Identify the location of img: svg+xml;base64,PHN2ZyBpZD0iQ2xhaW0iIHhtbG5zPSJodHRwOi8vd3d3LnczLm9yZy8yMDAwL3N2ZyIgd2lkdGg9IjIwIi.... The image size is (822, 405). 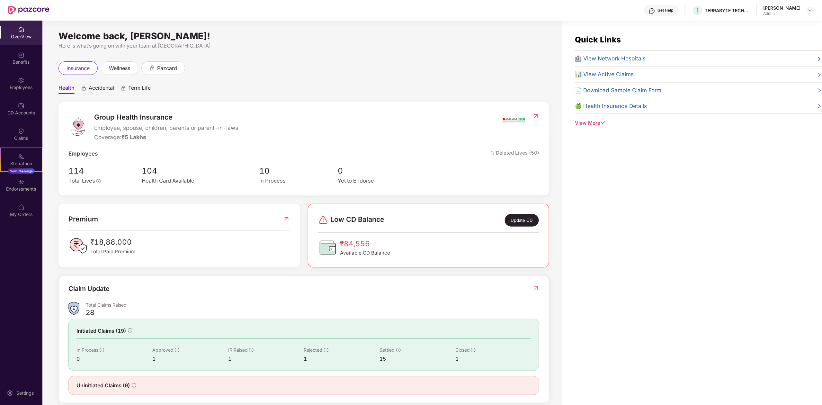
(21, 131).